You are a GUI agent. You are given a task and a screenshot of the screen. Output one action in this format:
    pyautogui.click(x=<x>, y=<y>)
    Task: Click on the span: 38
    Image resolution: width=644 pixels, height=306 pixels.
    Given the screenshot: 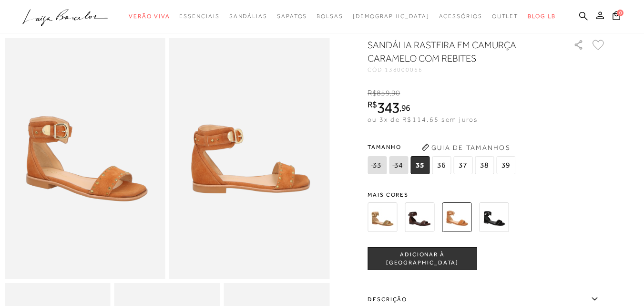 What is the action you would take?
    pyautogui.click(x=484, y=166)
    